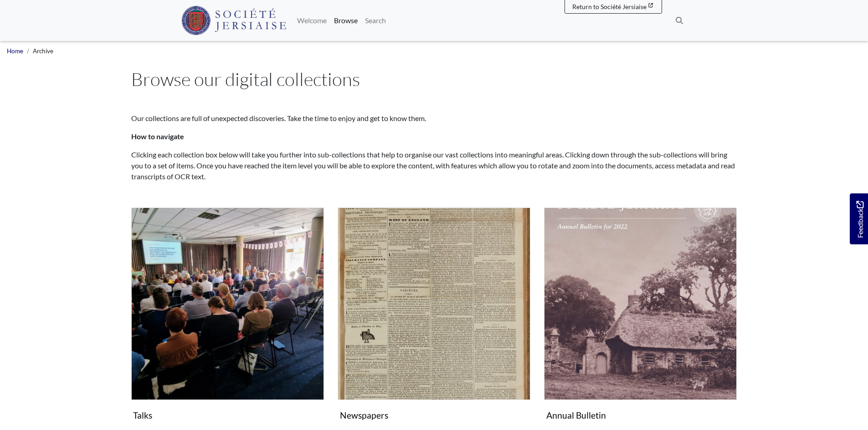 The height and width of the screenshot is (430, 868). What do you see at coordinates (434, 303) in the screenshot?
I see `img: Newspapers` at bounding box center [434, 303].